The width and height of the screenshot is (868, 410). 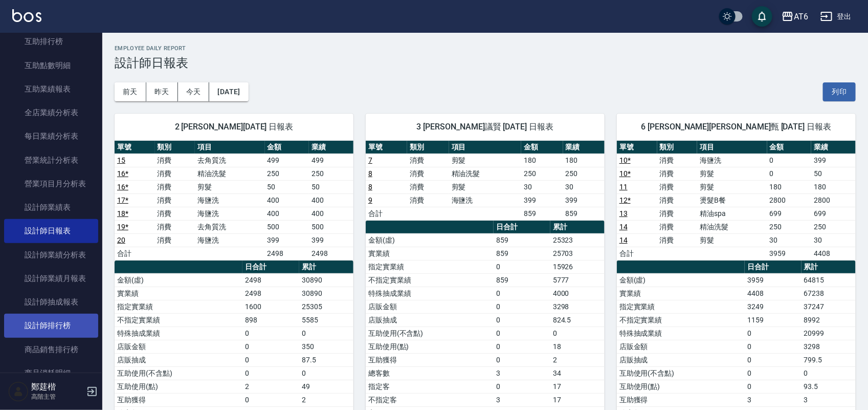 I want to click on td: 17, so click(x=577, y=386).